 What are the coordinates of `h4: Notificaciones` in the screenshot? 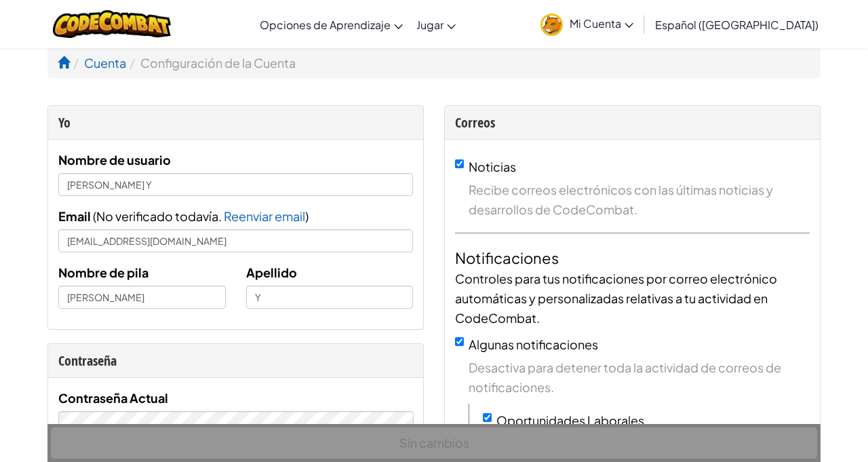 It's located at (632, 258).